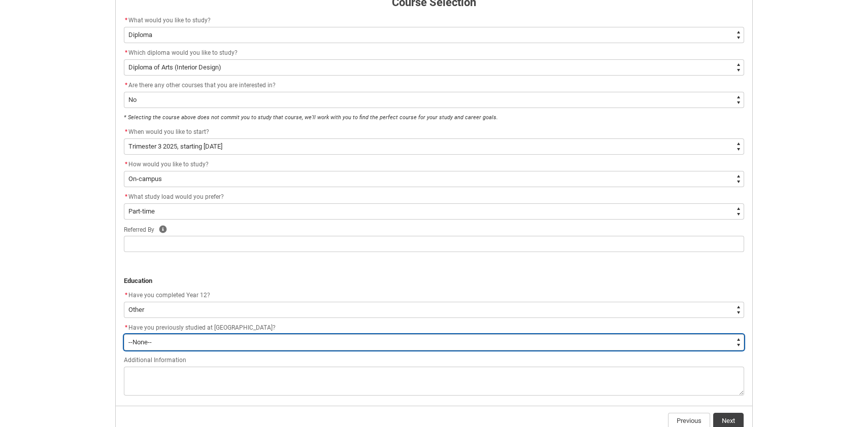 The height and width of the screenshot is (427, 868). What do you see at coordinates (176, 197) in the screenshot?
I see `span: What study load would you prefer?` at bounding box center [176, 197].